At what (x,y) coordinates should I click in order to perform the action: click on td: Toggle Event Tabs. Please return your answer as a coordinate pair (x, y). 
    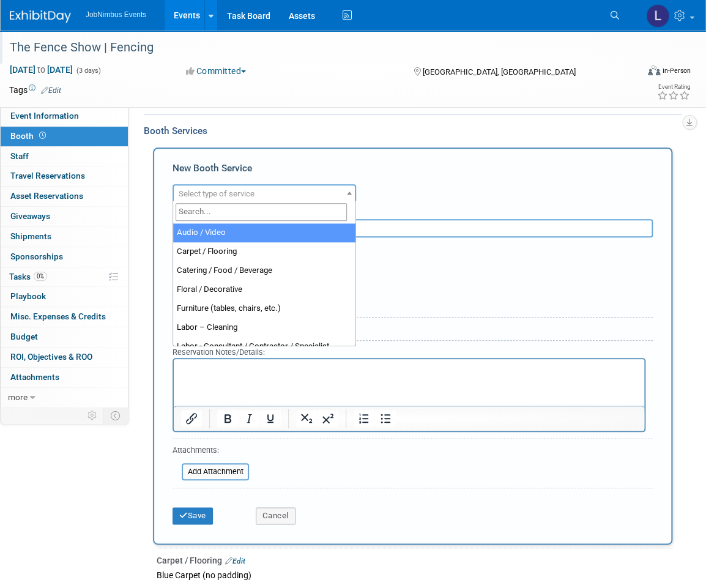
    Looking at the image, I should click on (116, 415).